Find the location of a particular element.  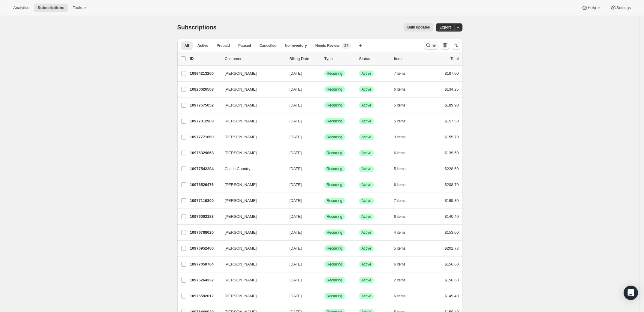

div: Open Intercom Messenger is located at coordinates (630, 292).